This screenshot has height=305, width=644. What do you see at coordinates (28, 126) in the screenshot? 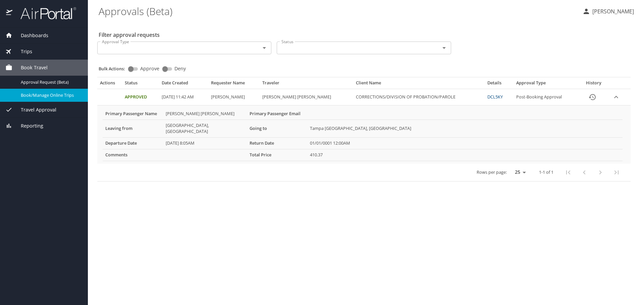
I see `span: Reporting` at bounding box center [28, 126].